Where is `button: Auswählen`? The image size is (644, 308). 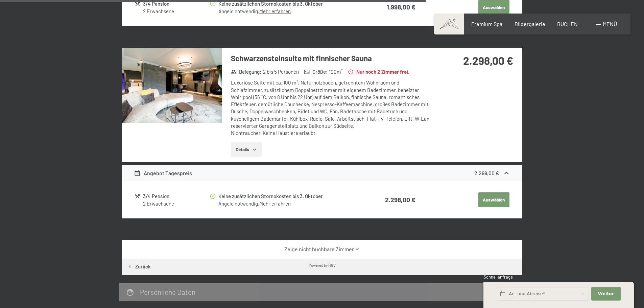
button: Auswählen is located at coordinates (494, 200).